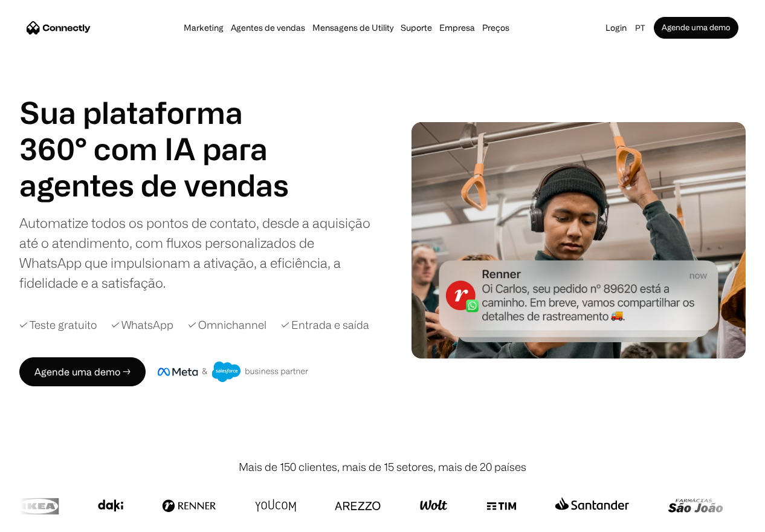 The height and width of the screenshot is (532, 765). Describe the element at coordinates (158, 131) in the screenshot. I see `h1: Sua plataforma 360° com IA para` at that location.